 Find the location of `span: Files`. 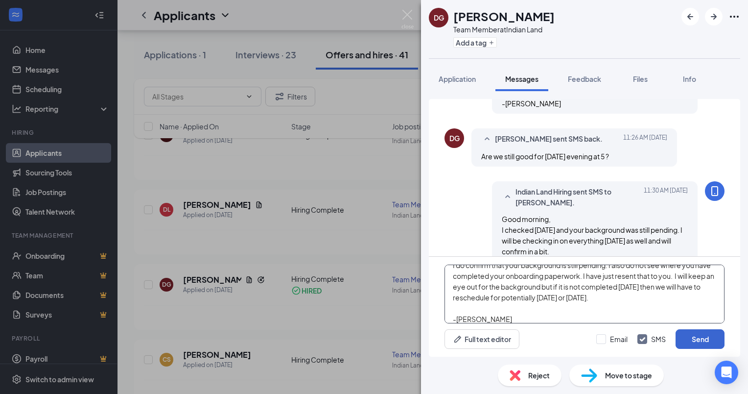

span: Files is located at coordinates (641, 79).